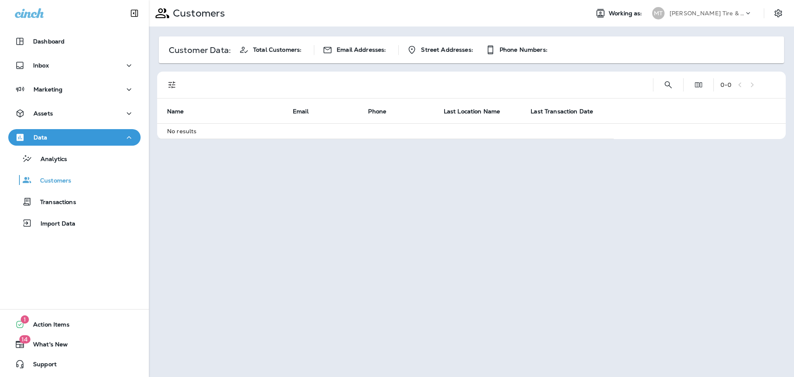 Image resolution: width=794 pixels, height=377 pixels. I want to click on span: 1, so click(25, 319).